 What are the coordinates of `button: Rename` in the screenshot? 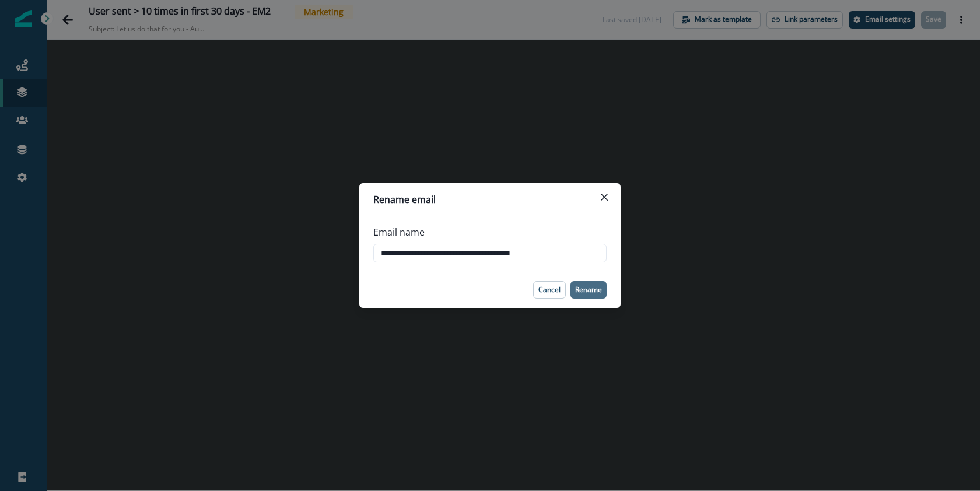 It's located at (589, 290).